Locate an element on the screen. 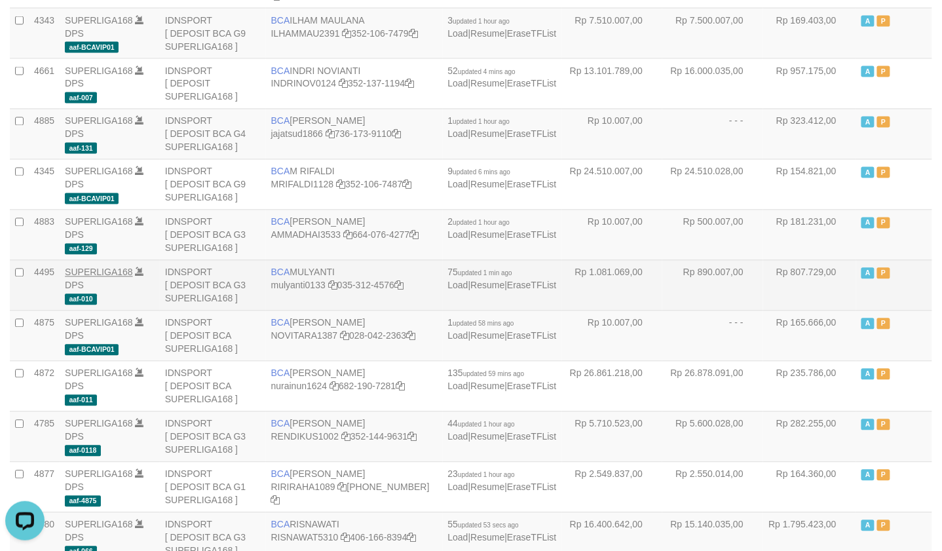 The image size is (942, 551). a: Copy 4062281611 to clipboard is located at coordinates (276, 501).